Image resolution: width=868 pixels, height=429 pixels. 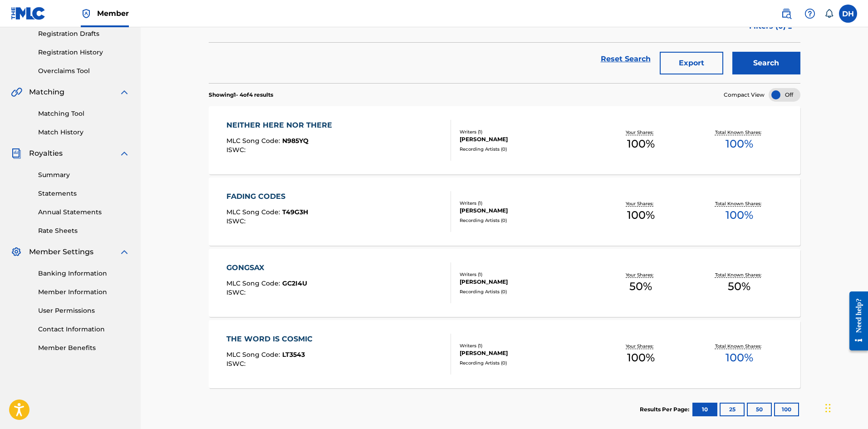 What do you see at coordinates (786, 14) in the screenshot?
I see `a: Public Search` at bounding box center [786, 14].